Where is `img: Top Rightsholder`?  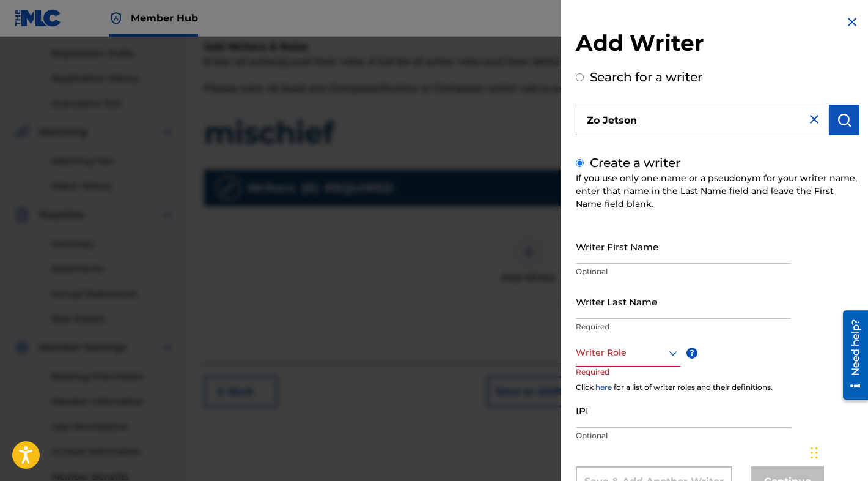 img: Top Rightsholder is located at coordinates (116, 19).